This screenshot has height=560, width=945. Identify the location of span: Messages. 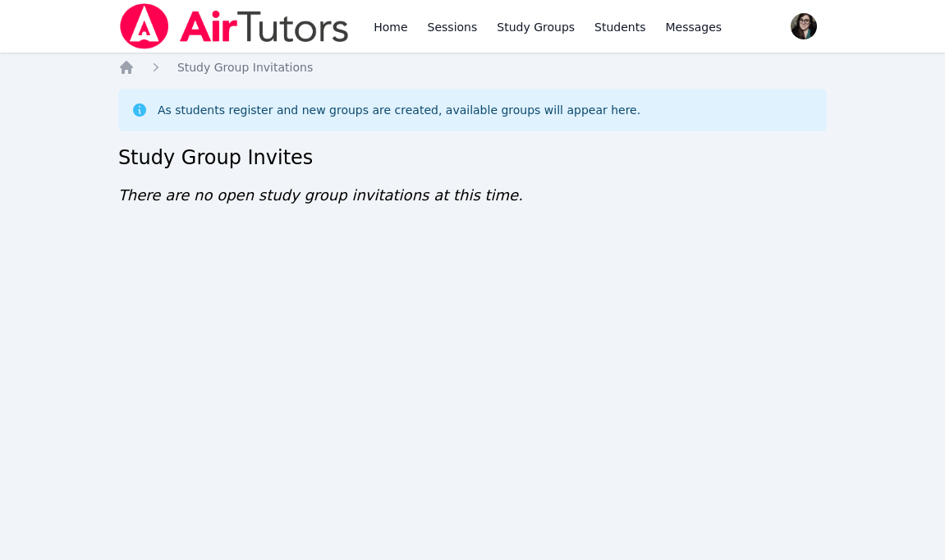
(694, 27).